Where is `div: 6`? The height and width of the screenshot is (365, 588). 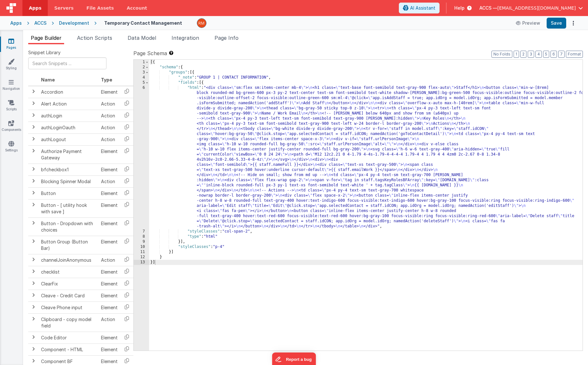
div: 6 is located at coordinates (142, 157).